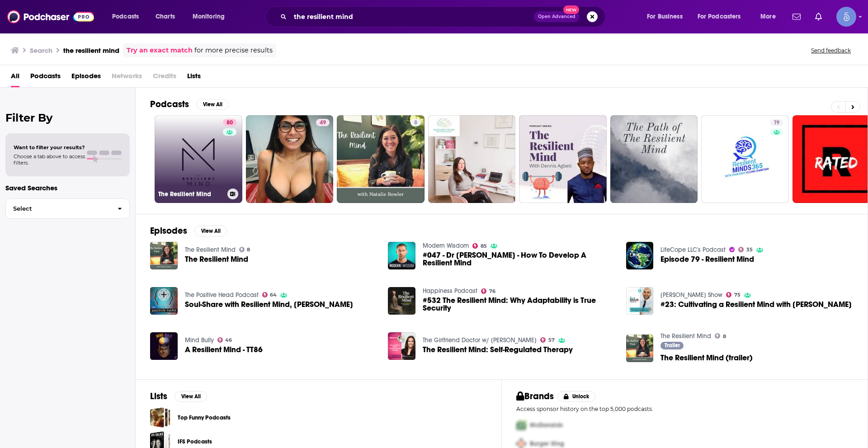 The image size is (868, 448). I want to click on a: Happiness Podcast, so click(450, 291).